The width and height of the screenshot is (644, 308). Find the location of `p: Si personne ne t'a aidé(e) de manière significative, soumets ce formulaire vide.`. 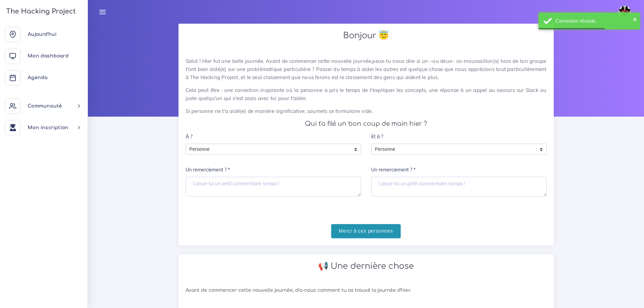

p: Si personne ne t'a aidé(e) de manière significative, soumets ce formulaire vide. is located at coordinates (366, 111).